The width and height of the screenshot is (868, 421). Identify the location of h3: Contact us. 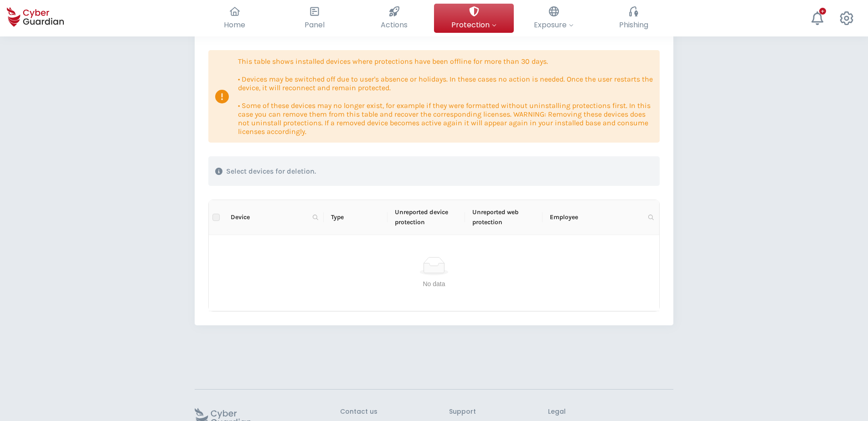
(359, 412).